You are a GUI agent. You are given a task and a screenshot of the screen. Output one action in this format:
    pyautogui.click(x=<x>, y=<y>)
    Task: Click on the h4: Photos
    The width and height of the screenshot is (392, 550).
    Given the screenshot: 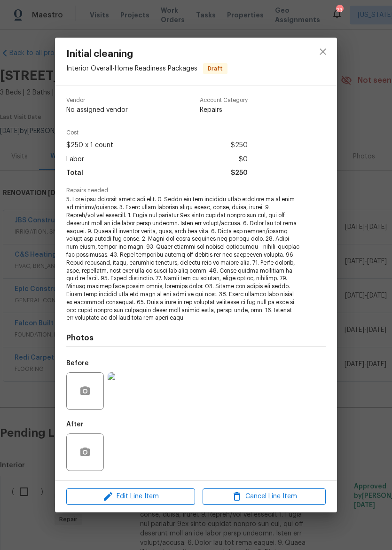 What is the action you would take?
    pyautogui.click(x=196, y=338)
    